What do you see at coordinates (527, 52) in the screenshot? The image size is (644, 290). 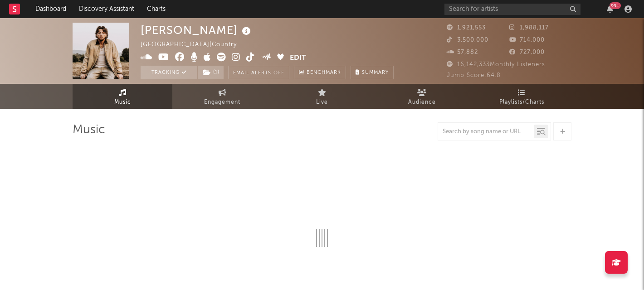 I see `span: 727,000` at bounding box center [527, 52].